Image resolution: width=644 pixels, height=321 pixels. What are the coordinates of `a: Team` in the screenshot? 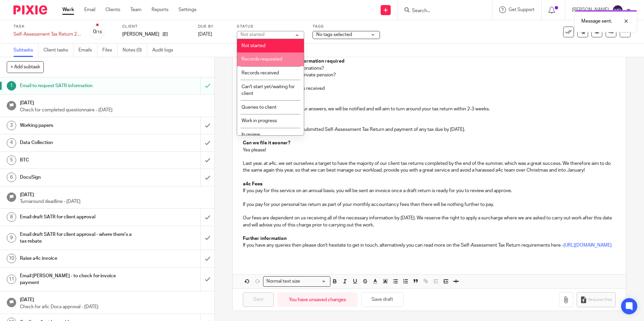 It's located at (136, 10).